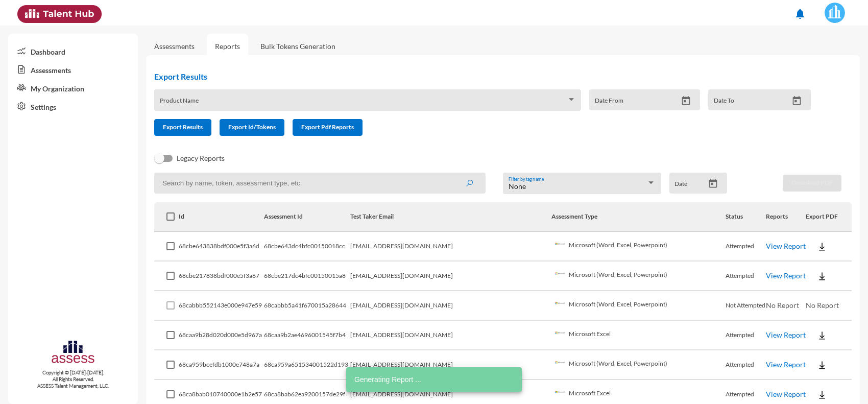 Image resolution: width=868 pixels, height=404 pixels. What do you see at coordinates (298, 46) in the screenshot?
I see `a: Bulk Tokens Generation` at bounding box center [298, 46].